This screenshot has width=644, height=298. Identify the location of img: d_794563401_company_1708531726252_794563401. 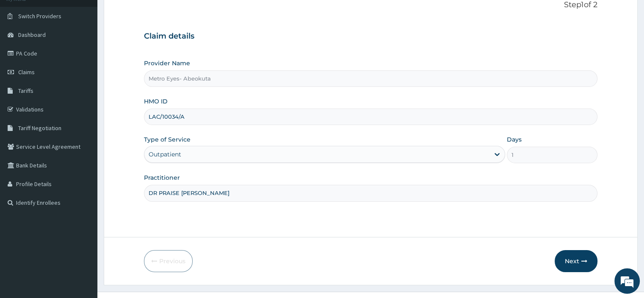
(25, 53).